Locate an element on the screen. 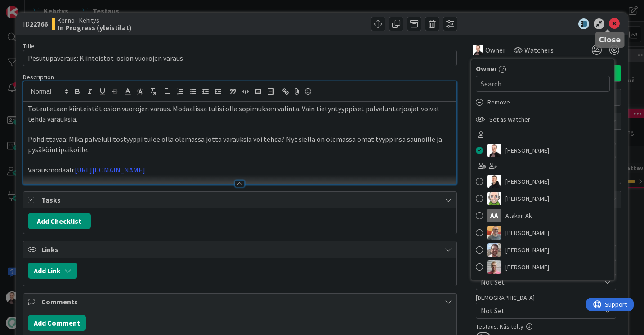  b: In Progress (yleistilat) is located at coordinates (94, 28).